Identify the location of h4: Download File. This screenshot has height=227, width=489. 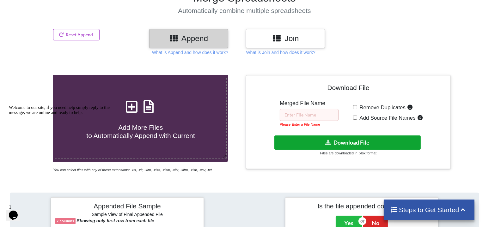
(348, 89).